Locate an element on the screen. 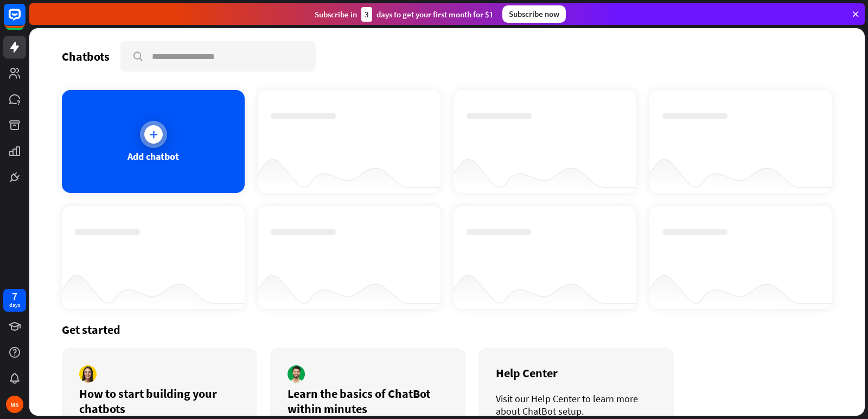 This screenshot has height=419, width=868. div: Get started is located at coordinates (447, 329).